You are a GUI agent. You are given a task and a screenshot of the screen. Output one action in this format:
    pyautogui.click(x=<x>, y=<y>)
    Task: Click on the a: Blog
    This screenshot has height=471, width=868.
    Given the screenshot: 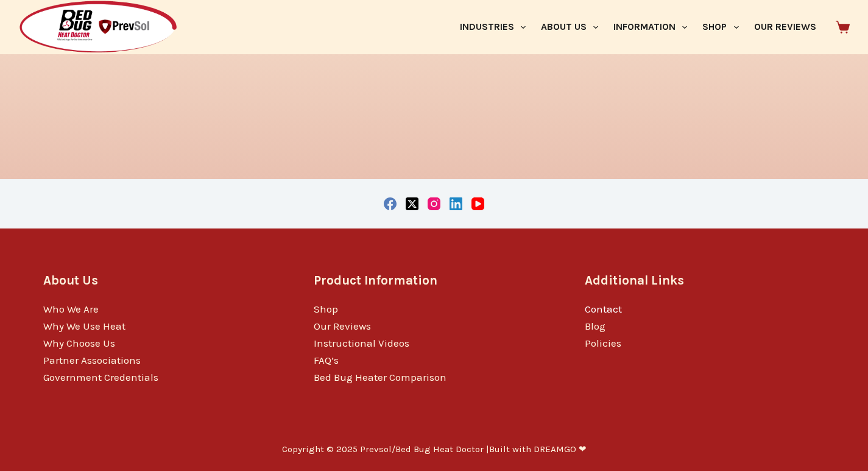 What is the action you would take?
    pyautogui.click(x=595, y=326)
    